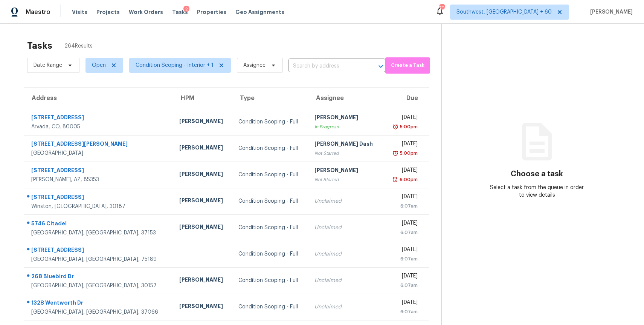 Image resolution: width=644 pixels, height=325 pixels. Describe the element at coordinates (78, 46) in the screenshot. I see `span: 264 Results` at that location.